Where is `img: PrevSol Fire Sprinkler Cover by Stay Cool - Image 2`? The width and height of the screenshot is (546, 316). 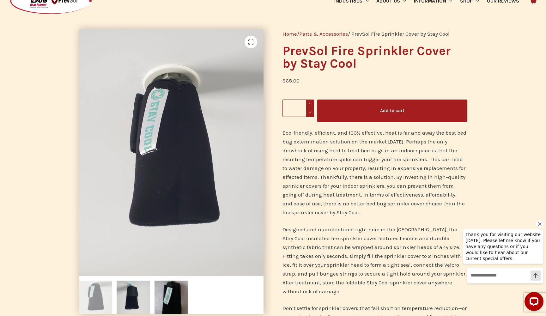 img: PrevSol Fire Sprinkler Cover by Stay Cool - Image 2 is located at coordinates (133, 297).